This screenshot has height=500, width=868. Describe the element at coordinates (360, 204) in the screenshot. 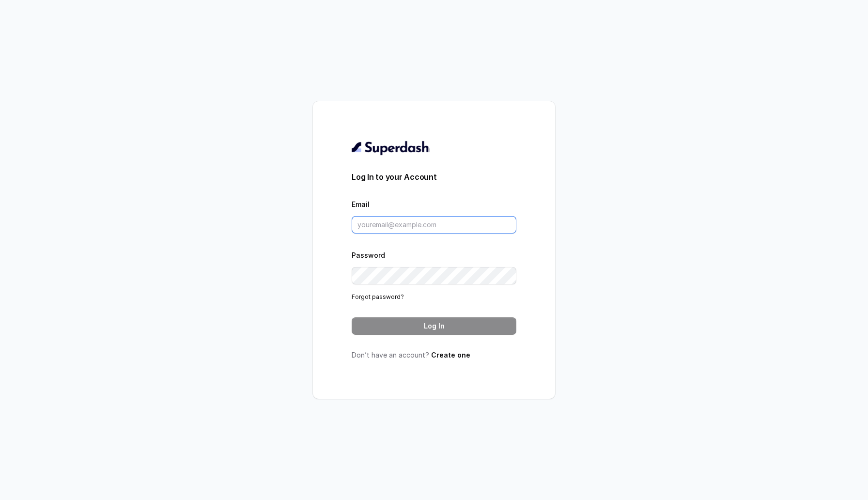

I see `label: Email` at that location.